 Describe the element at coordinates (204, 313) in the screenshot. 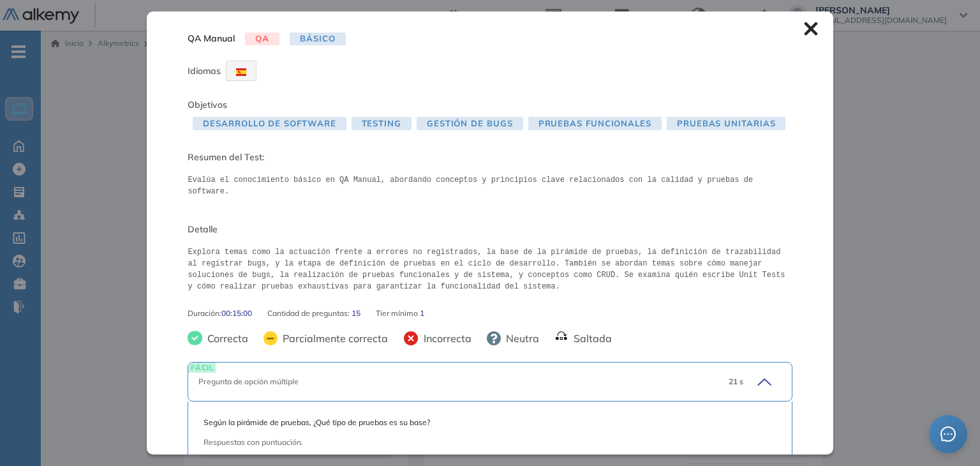

I see `span: Duración :` at that location.